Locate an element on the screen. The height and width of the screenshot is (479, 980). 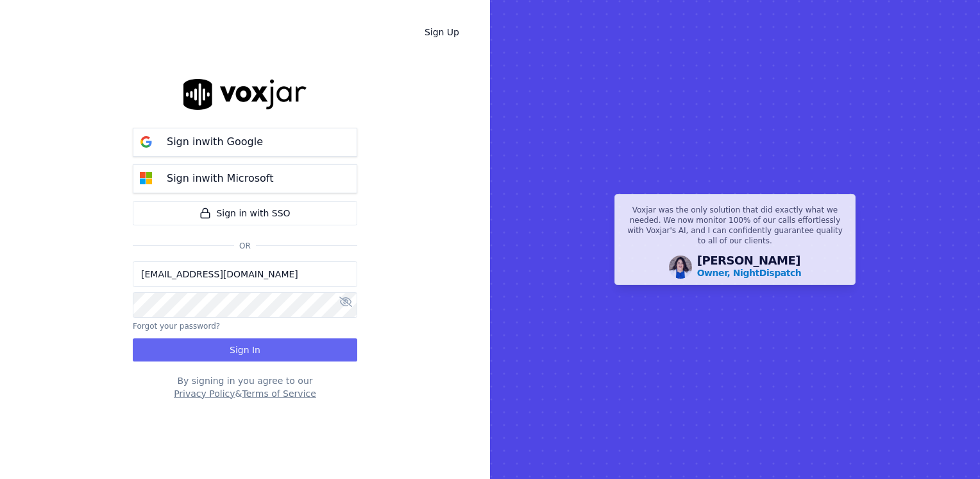
p: Sign in with Microsoft is located at coordinates (220, 179).